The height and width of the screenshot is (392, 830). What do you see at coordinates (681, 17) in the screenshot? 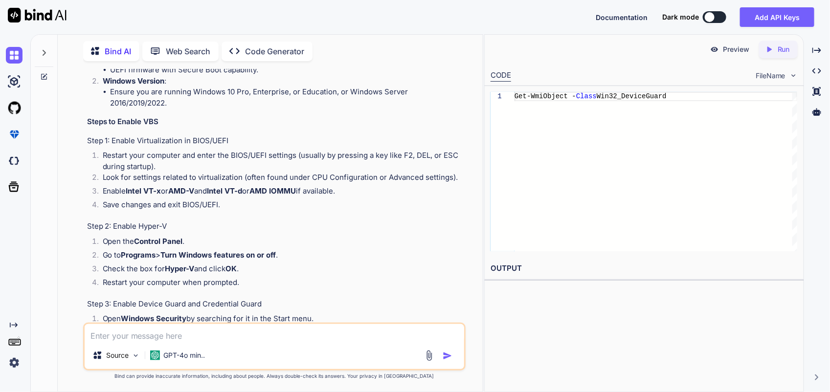
I see `span: Dark mode` at bounding box center [681, 17].